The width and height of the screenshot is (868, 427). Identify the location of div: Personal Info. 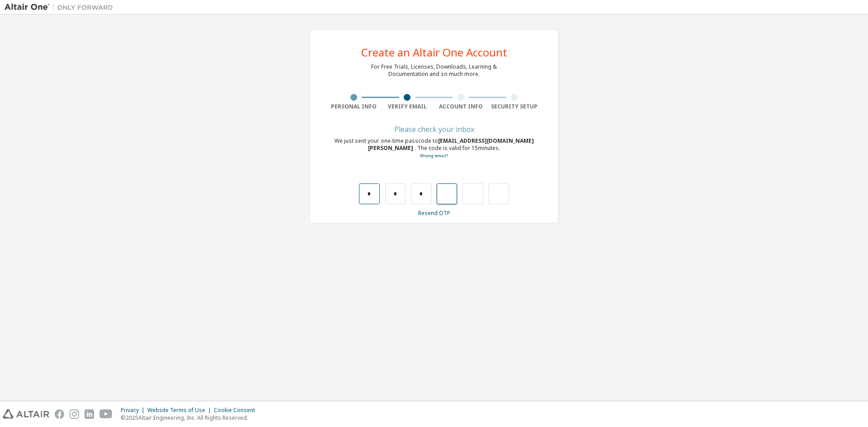
(353, 107).